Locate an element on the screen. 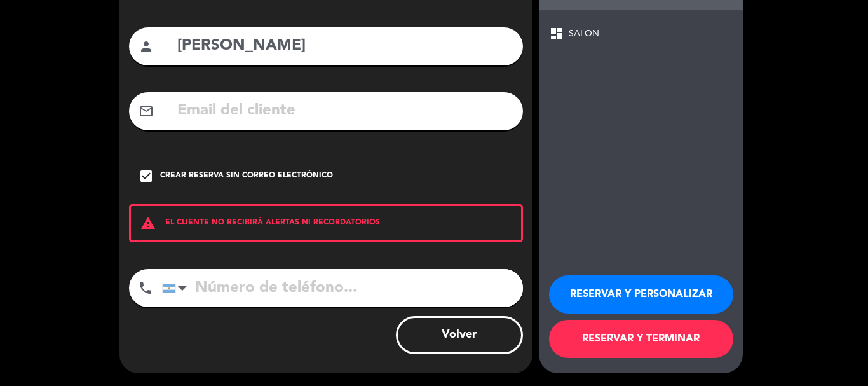 This screenshot has width=868, height=386. button: RESERVAR Y TERMINAR is located at coordinates (642, 338).